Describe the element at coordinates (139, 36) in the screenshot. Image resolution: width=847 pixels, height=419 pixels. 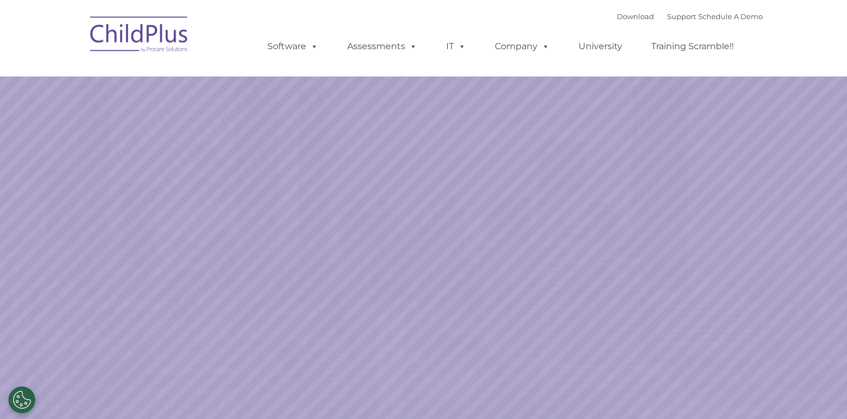
I see `img: ChildPlus by Procare Solutions` at that location.